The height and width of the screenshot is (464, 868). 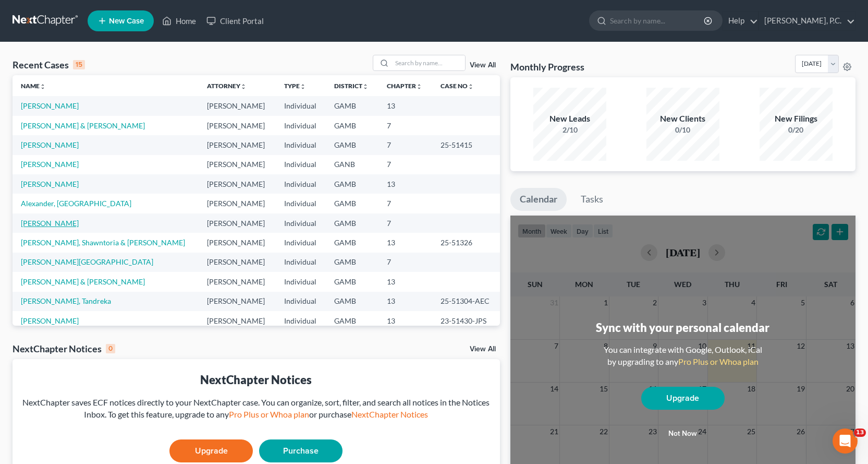 I want to click on a: Nameunfold_more, so click(x=33, y=86).